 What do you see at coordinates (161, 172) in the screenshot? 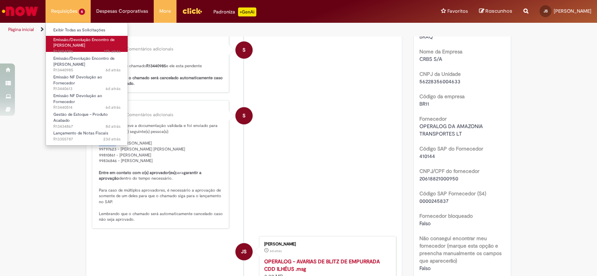
I see `p: Seu chamado teve a documentação validada e foi enviado para aprovação da(s) seguinte(s) pessoa(s)...` at bounding box center [161, 172].